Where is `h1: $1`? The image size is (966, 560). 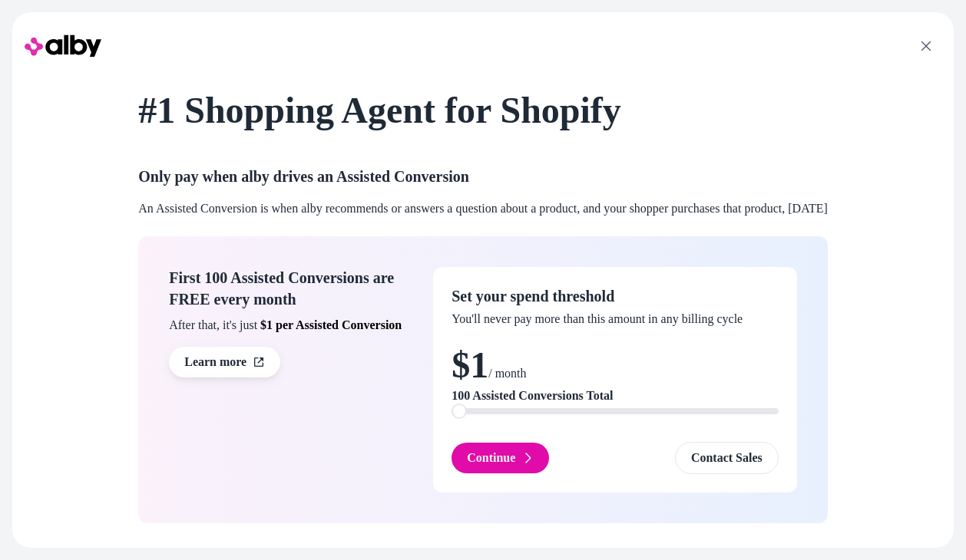
h1: $1 is located at coordinates (615, 365).